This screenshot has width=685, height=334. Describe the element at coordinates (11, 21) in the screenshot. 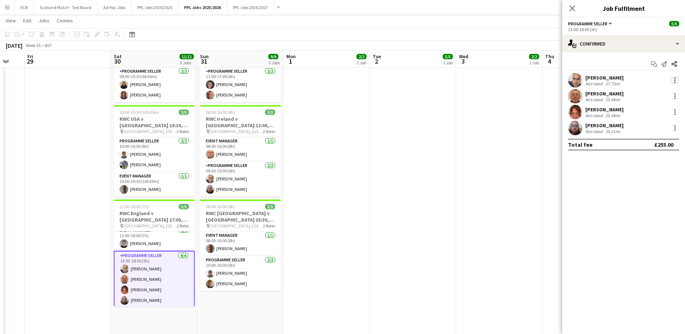

I see `span: View` at that location.